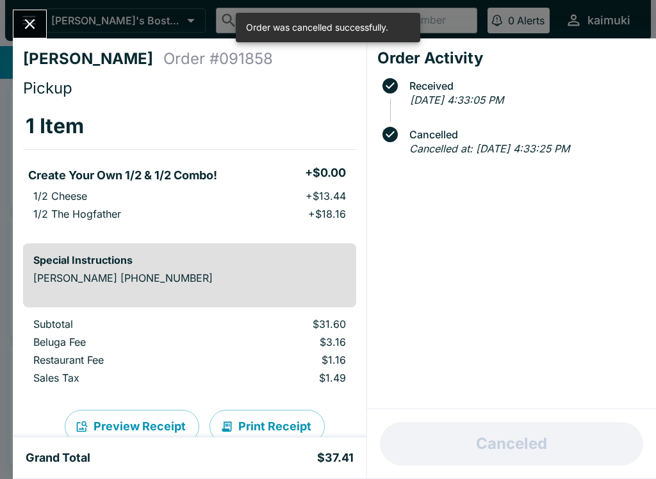 The height and width of the screenshot is (479, 656). I want to click on p: $1.49, so click(284, 378).